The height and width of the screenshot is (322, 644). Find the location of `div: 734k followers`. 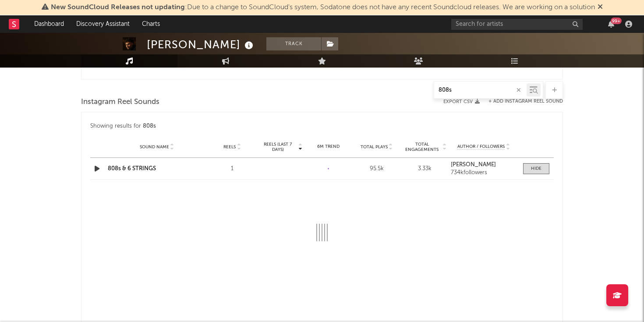

div: 734k followers is located at coordinates (484, 173).